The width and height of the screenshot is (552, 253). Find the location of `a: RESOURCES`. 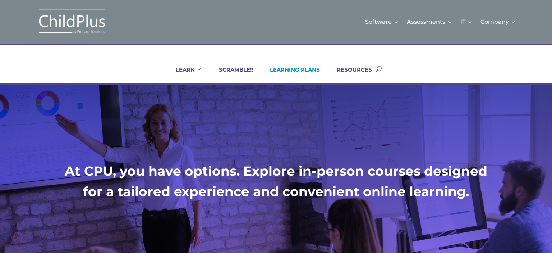

a: RESOURCES is located at coordinates (350, 75).